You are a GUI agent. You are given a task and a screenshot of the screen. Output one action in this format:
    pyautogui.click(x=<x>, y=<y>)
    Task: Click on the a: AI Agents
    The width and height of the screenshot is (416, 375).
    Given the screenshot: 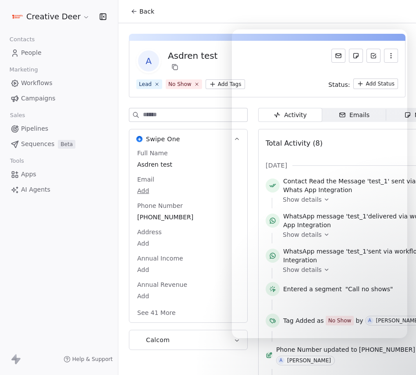 What is the action you would take?
    pyautogui.click(x=59, y=190)
    